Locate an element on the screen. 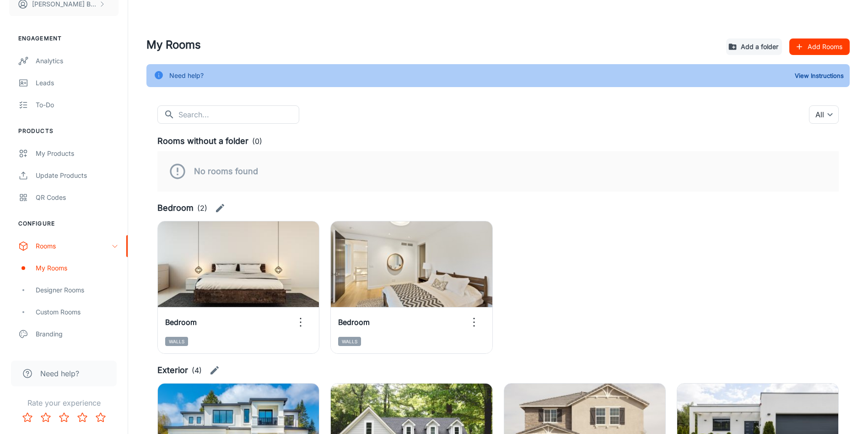  h6: No rooms found is located at coordinates (226, 172).